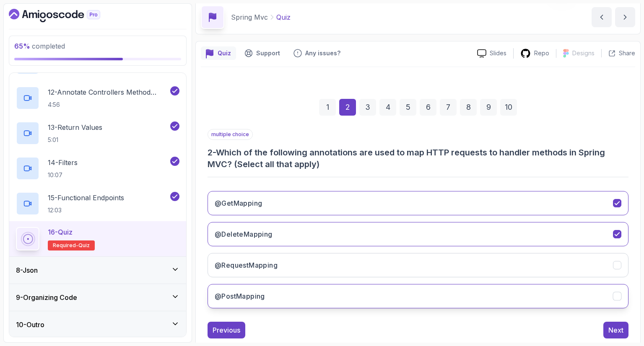 The image size is (644, 346). I want to click on div: 4, so click(388, 107).